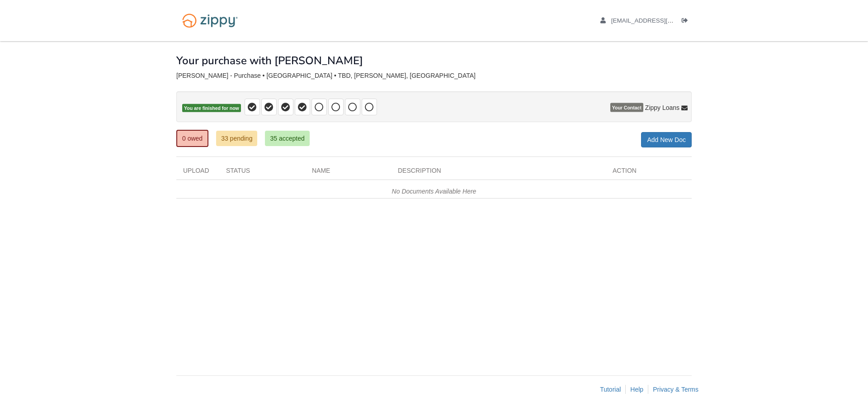  I want to click on span: Your Contact, so click(627, 108).